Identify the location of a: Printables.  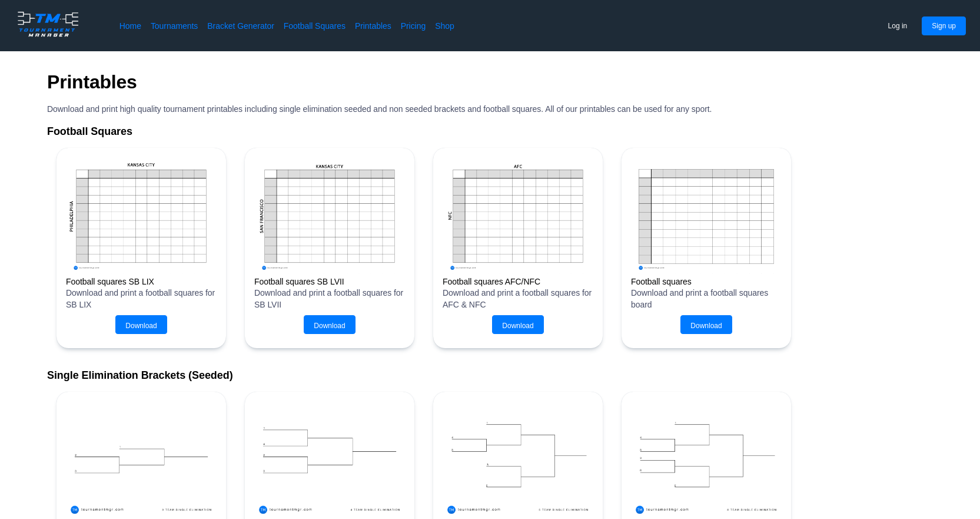
(373, 26).